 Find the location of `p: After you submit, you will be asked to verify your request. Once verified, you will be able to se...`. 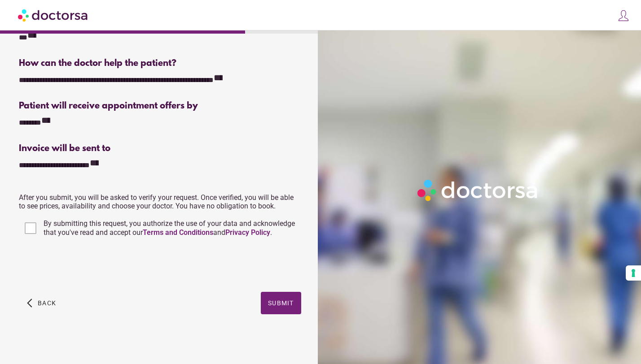

p: After you submit, you will be asked to verify your request. Once verified, you will be able to se... is located at coordinates (160, 202).